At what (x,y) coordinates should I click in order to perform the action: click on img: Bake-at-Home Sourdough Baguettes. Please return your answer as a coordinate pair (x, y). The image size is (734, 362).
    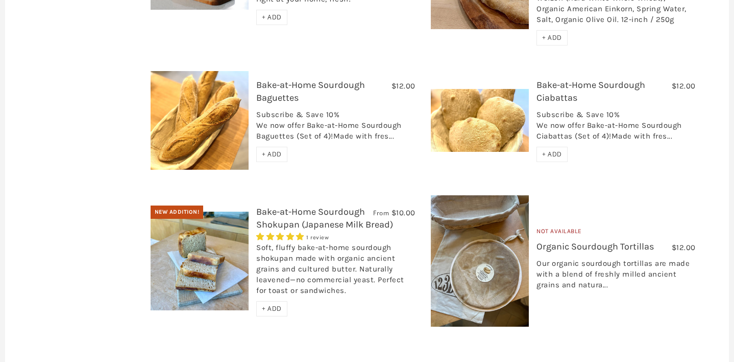
    Looking at the image, I should click on (200, 121).